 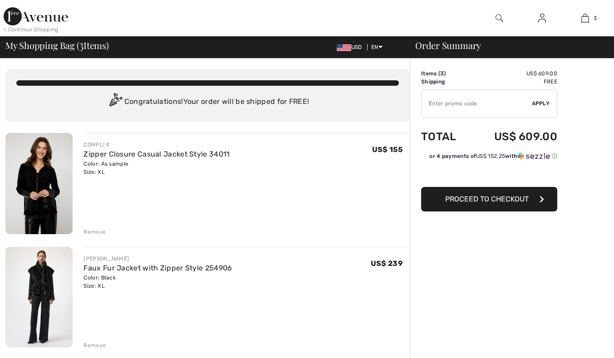 I want to click on td: Items ( ), so click(x=445, y=74).